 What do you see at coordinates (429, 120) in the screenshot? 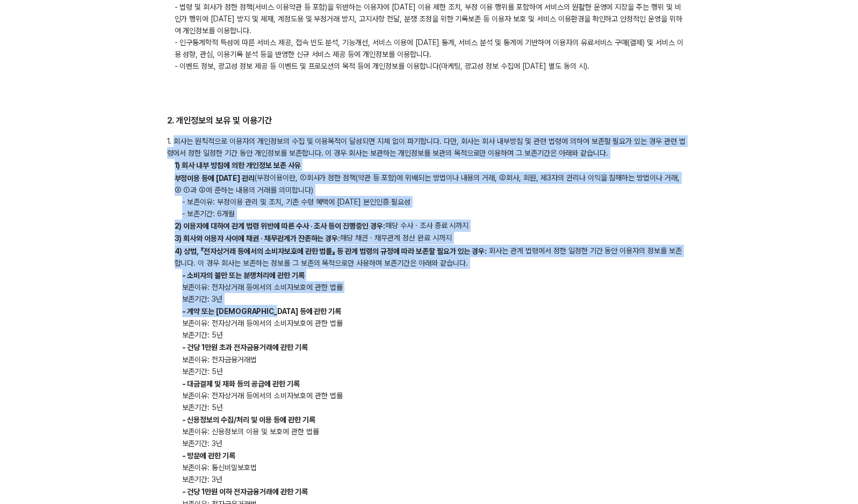
I see `h2: 2. 개인정보의 보유 및 이용기간` at bounding box center [429, 120].